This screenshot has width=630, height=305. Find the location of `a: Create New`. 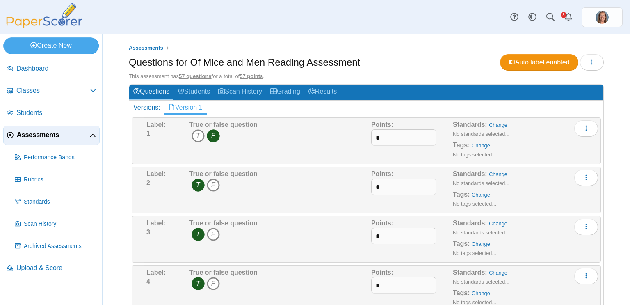

a: Create New is located at coordinates (51, 46).